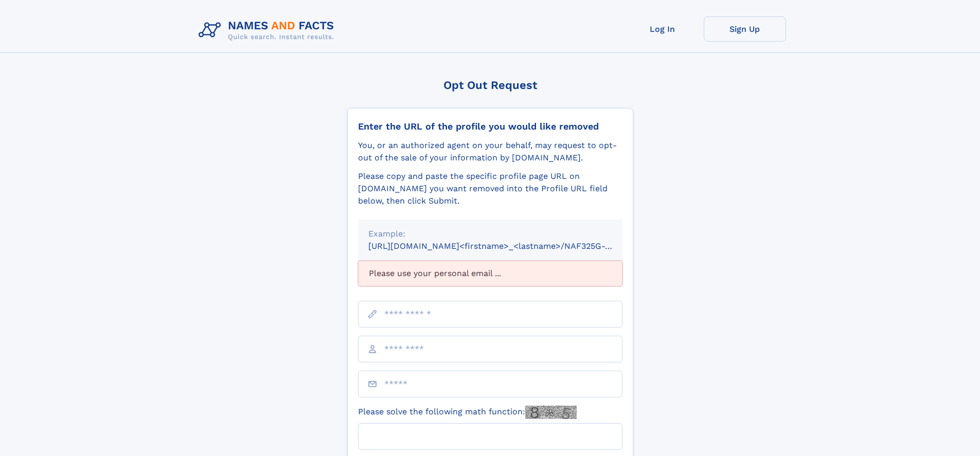  What do you see at coordinates (490, 274) in the screenshot?
I see `div: Please use your personal email ...` at bounding box center [490, 274].